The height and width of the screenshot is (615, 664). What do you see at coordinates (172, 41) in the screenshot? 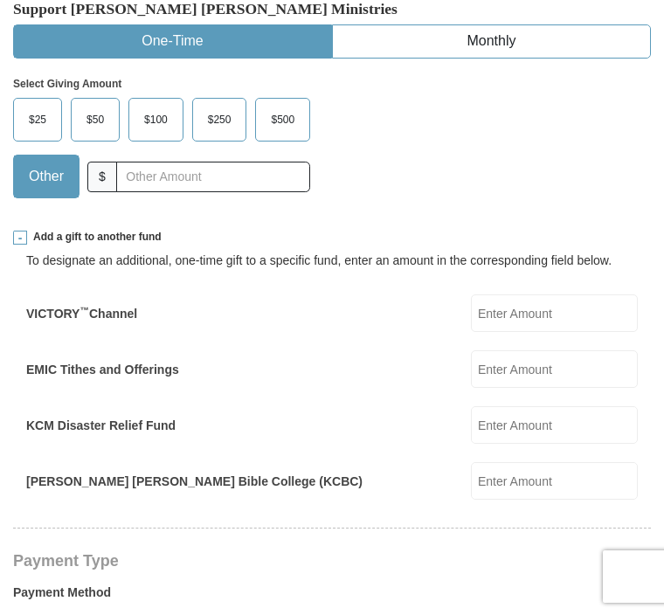
I see `button: One-Time` at bounding box center [172, 41].